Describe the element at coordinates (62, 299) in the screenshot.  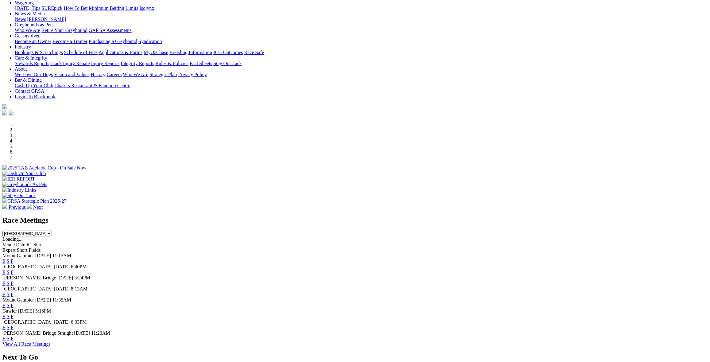
I see `span: 11:35AM` at that location.